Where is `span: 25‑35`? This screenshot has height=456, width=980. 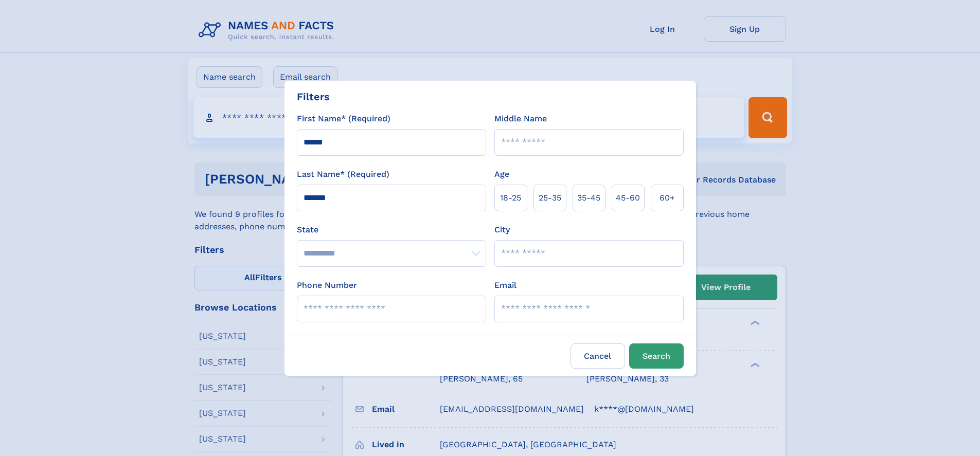 span: 25‑35 is located at coordinates (550, 198).